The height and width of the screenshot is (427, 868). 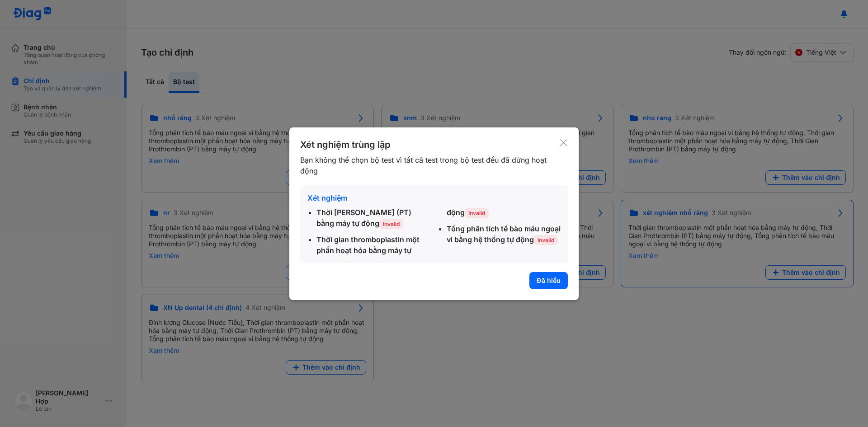 What do you see at coordinates (430, 166) in the screenshot?
I see `div: Bạn không thể chọn bộ test vì tất cả test trong bộ test đều đã dừng hoạt động` at bounding box center [430, 166].